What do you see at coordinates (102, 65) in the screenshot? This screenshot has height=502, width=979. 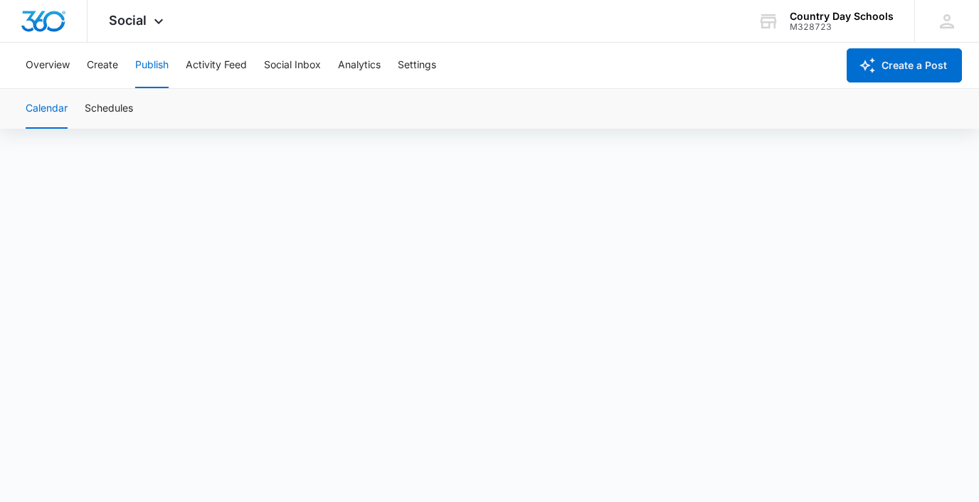 I see `button: Create` at bounding box center [102, 65].